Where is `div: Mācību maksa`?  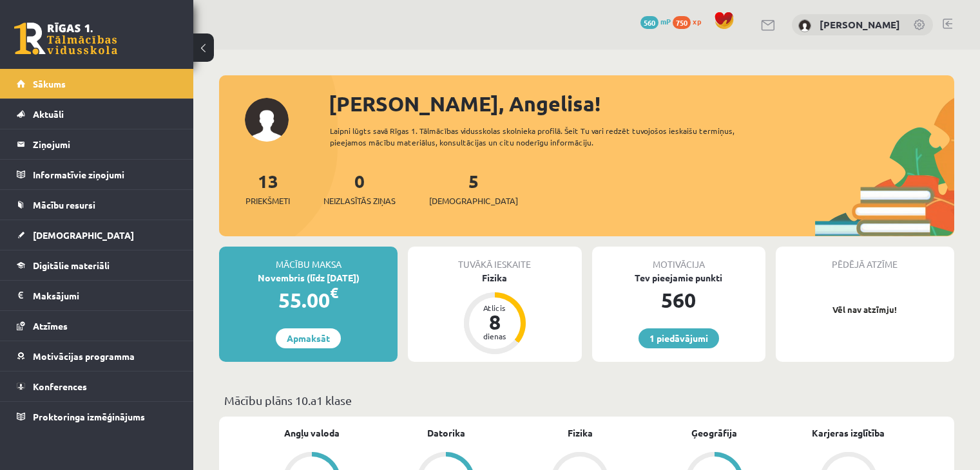
div: Mācību maksa is located at coordinates (308, 259).